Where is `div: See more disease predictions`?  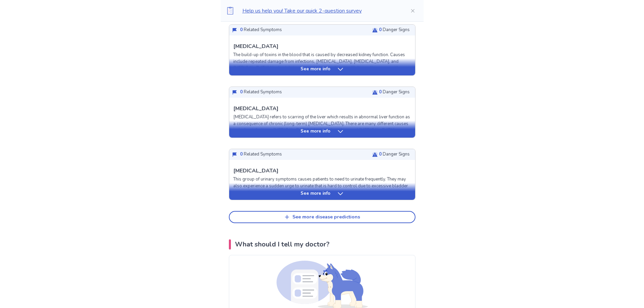 div: See more disease predictions is located at coordinates (326, 217).